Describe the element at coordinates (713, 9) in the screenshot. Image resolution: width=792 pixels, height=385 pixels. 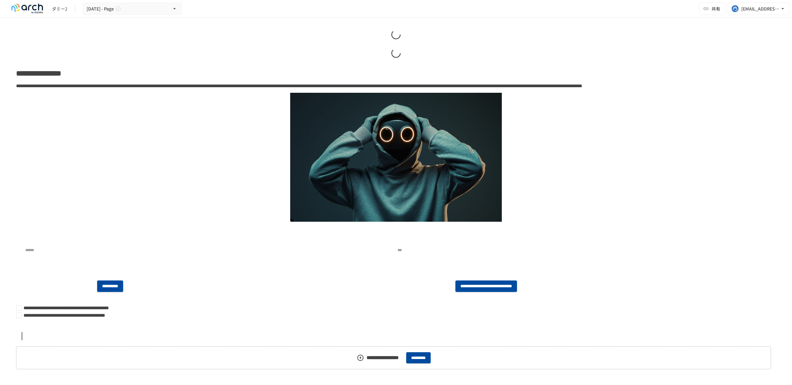
I see `button: 共有` at that location.